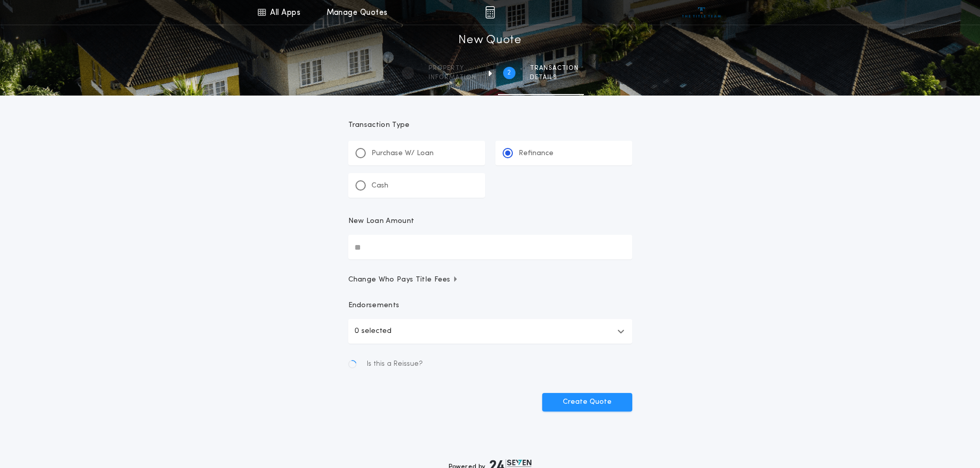  Describe the element at coordinates (489, 40) in the screenshot. I see `h1: New Quote` at that location.